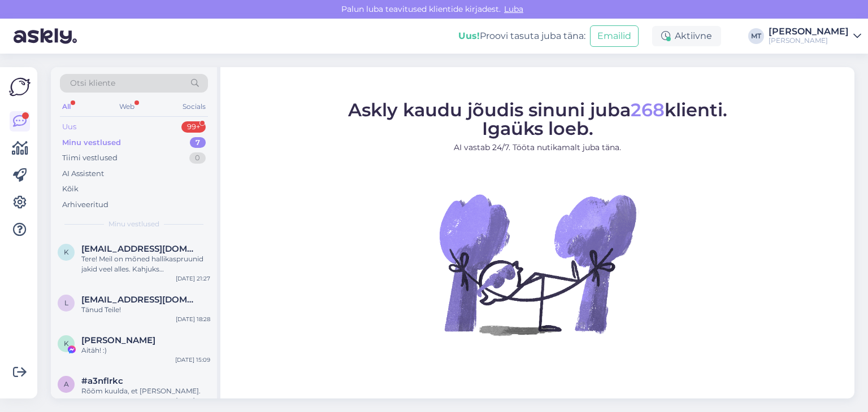  What do you see at coordinates (648, 110) in the screenshot?
I see `span: 268` at bounding box center [648, 110].